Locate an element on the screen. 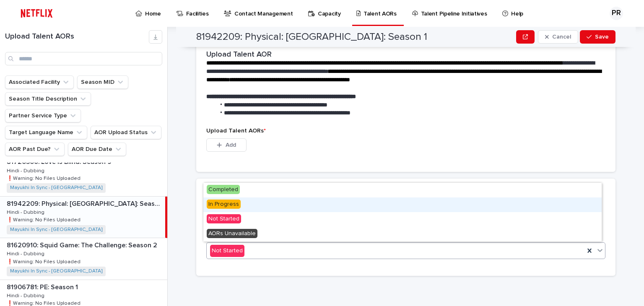 The image size is (644, 306). span: In Progress is located at coordinates (224, 204).